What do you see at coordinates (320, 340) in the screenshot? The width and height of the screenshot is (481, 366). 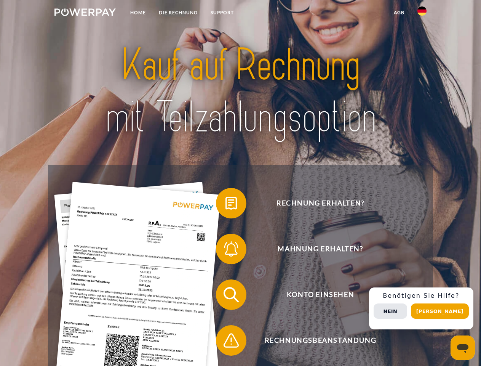 I see `span: Rechnungsbeanstandung` at bounding box center [320, 340].